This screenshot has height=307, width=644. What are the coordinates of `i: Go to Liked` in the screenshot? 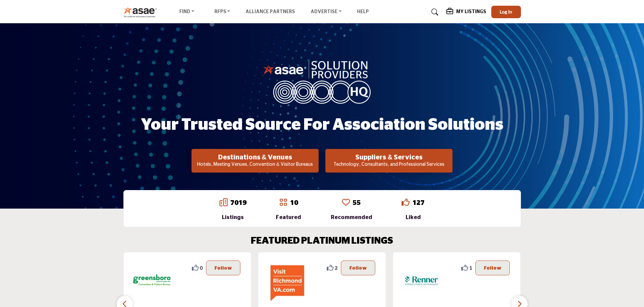 It's located at (406, 202).